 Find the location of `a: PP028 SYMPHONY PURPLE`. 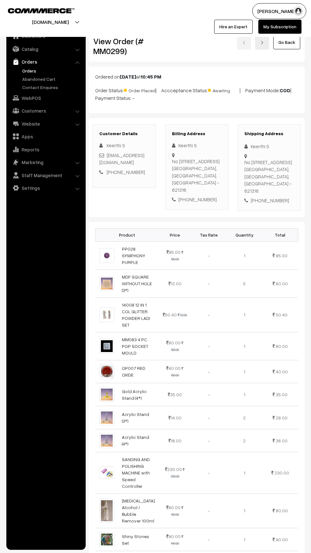

a: PP028 SYMPHONY PURPLE is located at coordinates (134, 255).